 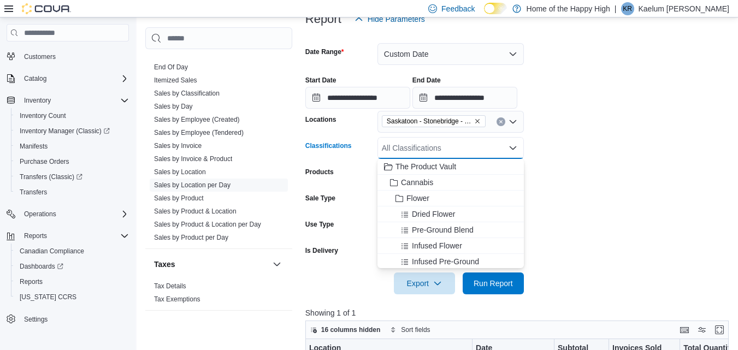 What do you see at coordinates (451, 198) in the screenshot?
I see `button: Flower` at bounding box center [451, 198].